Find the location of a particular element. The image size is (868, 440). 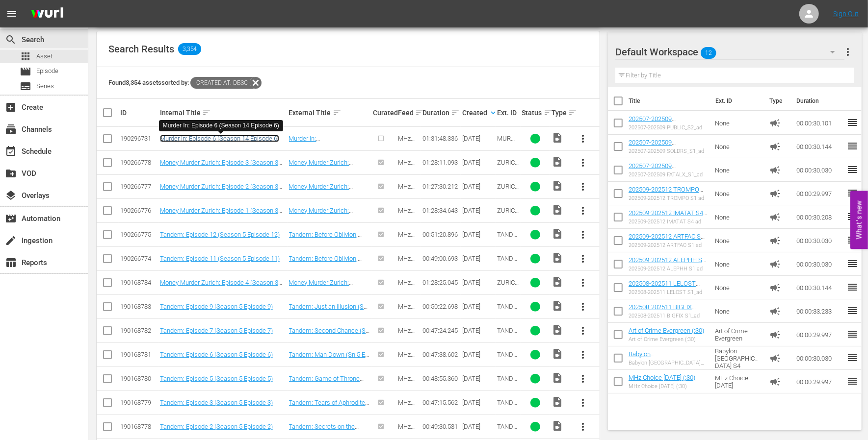

span: Reports is located at coordinates (11, 263).